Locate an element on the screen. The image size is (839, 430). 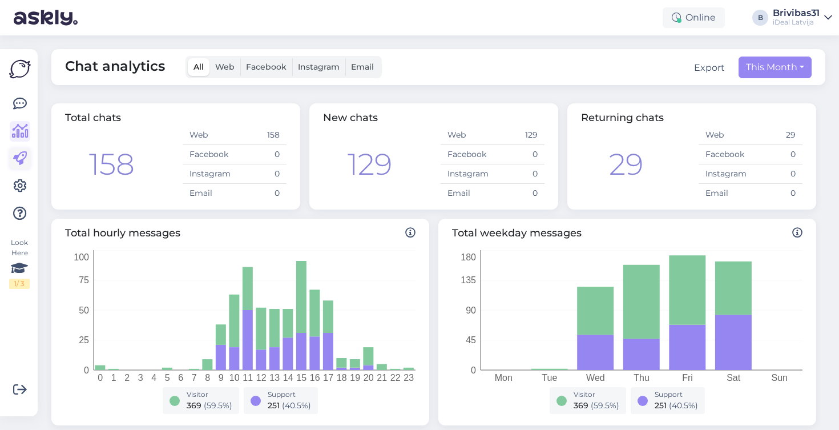
span: All is located at coordinates (199, 67).